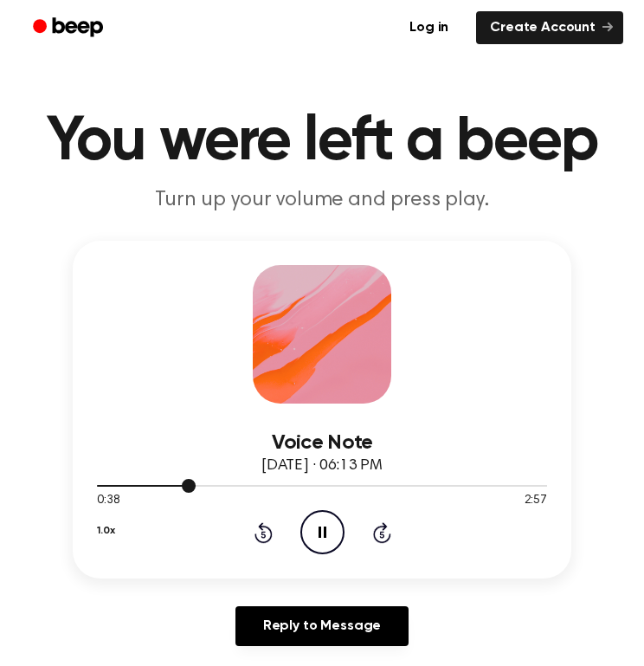 Image resolution: width=644 pixels, height=666 pixels. Describe the element at coordinates (550, 28) in the screenshot. I see `a: Create Account` at that location.